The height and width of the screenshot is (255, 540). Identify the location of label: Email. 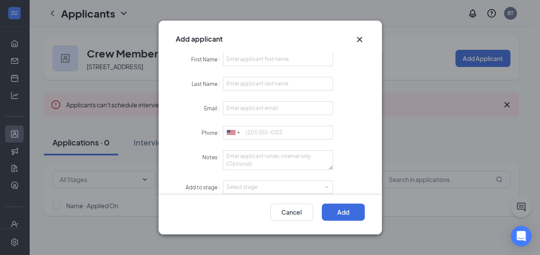
(213, 108).